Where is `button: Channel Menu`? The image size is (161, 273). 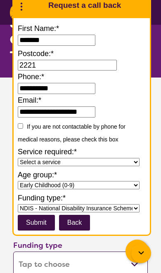 button: Channel Menu is located at coordinates (137, 251).